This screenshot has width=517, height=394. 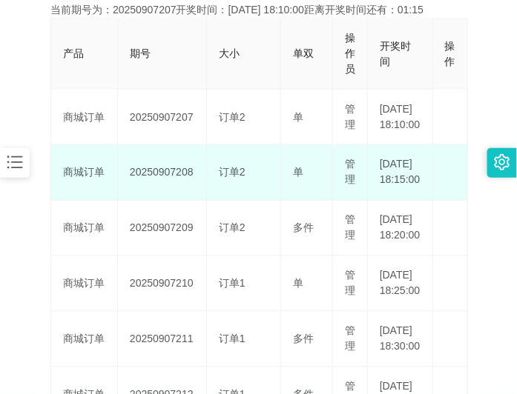 What do you see at coordinates (73, 53) in the screenshot?
I see `span: 产品` at bounding box center [73, 53].